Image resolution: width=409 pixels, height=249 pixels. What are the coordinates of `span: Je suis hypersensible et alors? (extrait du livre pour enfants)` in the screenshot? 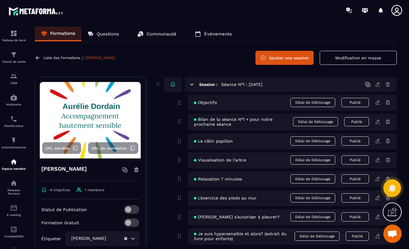 It's located at (244, 236).